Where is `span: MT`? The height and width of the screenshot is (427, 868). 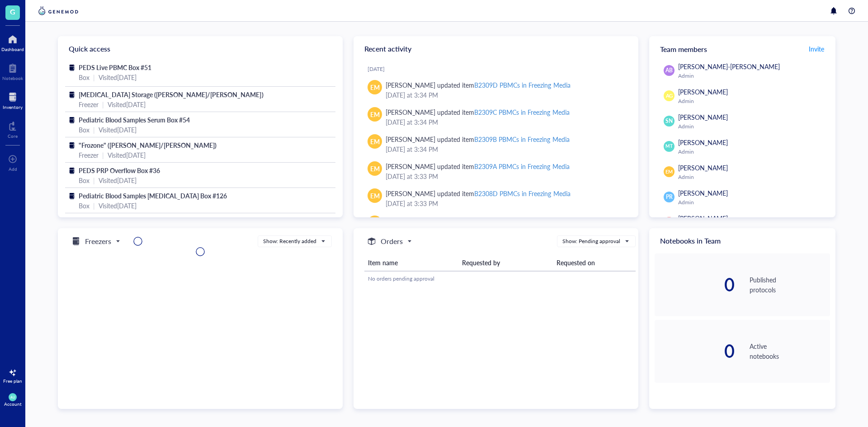 span: MT is located at coordinates (669, 146).